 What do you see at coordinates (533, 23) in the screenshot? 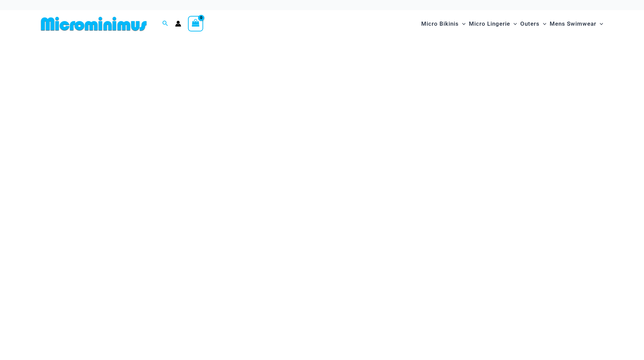
I see `a: OutersMenu ToggleMenu Toggle` at bounding box center [533, 23].